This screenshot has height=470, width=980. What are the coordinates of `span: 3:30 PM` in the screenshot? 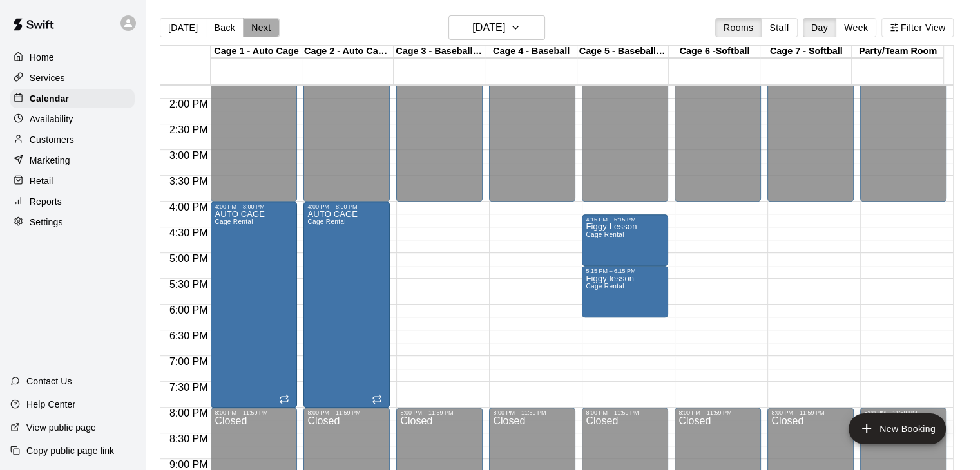 It's located at (189, 181).